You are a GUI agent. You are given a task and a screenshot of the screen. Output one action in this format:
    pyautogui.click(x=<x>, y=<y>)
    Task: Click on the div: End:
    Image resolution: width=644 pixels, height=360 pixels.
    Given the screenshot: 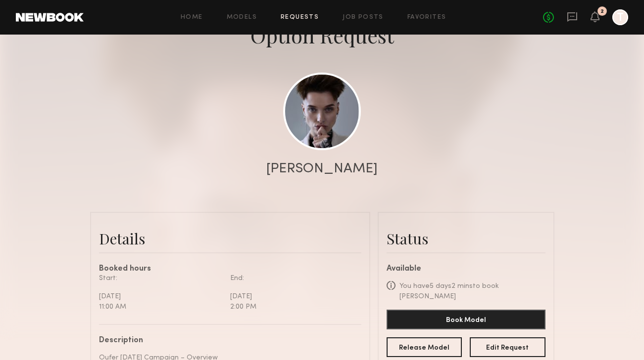 What is the action you would take?
    pyautogui.click(x=292, y=278)
    